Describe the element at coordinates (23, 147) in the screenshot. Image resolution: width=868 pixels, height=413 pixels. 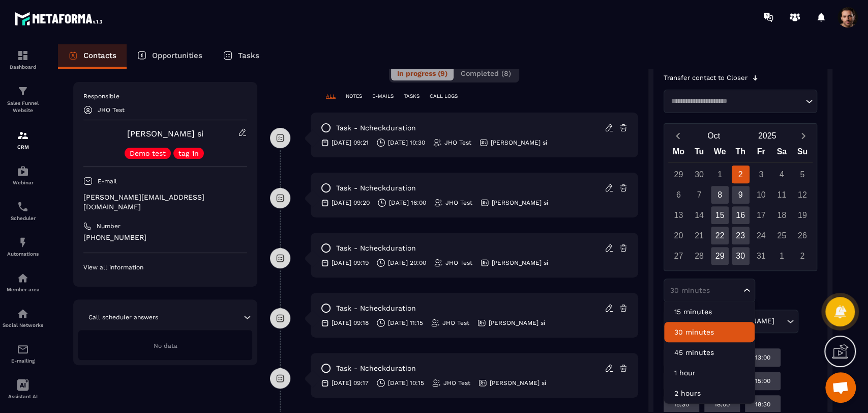
I see `p: CRM` at that location.